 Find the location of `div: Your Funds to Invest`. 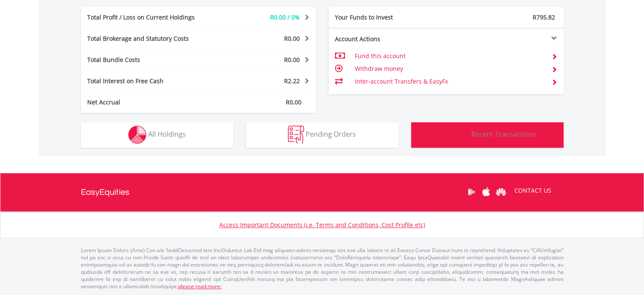

div: Your Funds to Invest is located at coordinates (388, 18).